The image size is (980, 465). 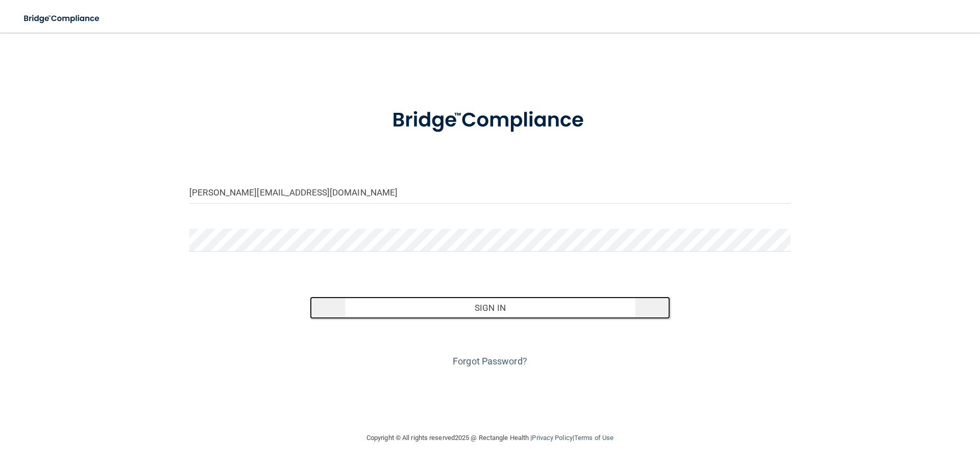 What do you see at coordinates (552, 437) in the screenshot?
I see `a: Privacy Policy` at bounding box center [552, 437].